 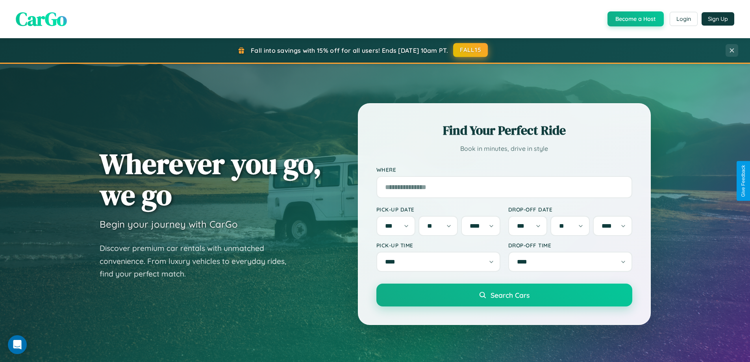 I want to click on button: FALL15, so click(x=470, y=50).